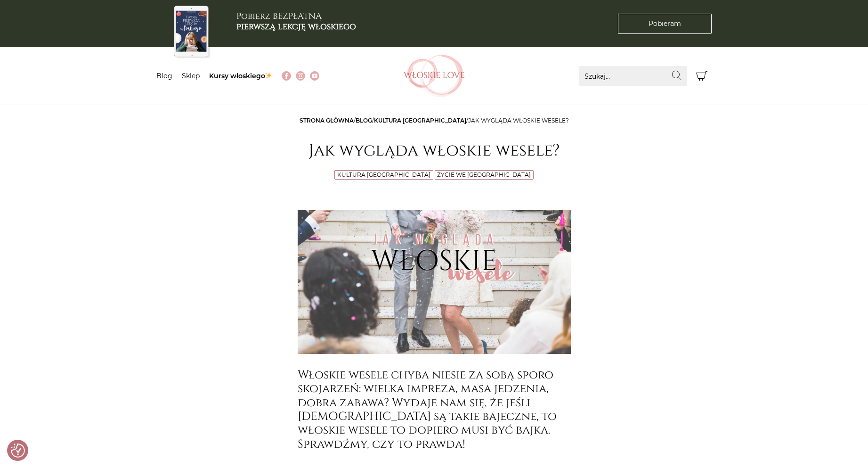  I want to click on h1: Jak wygląda włoskie wesele?, so click(434, 150).